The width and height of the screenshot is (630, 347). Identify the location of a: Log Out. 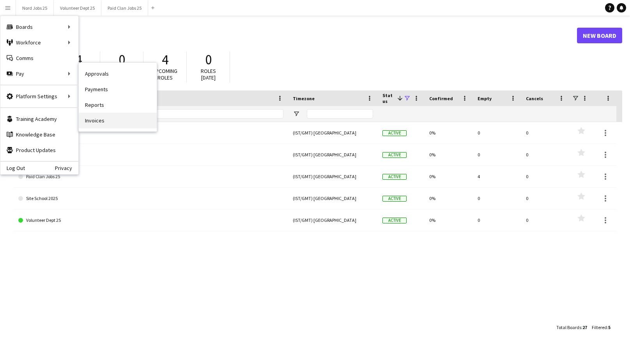
(12, 168).